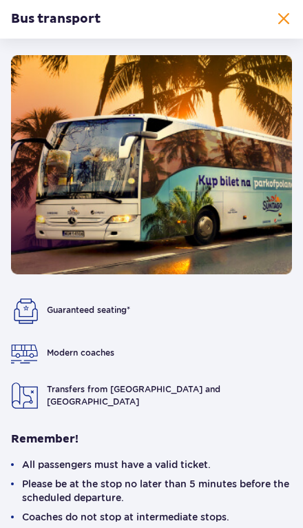 The height and width of the screenshot is (528, 303). Describe the element at coordinates (125, 517) in the screenshot. I see `font: Coaches do not stop at intermediate stops.` at that location.